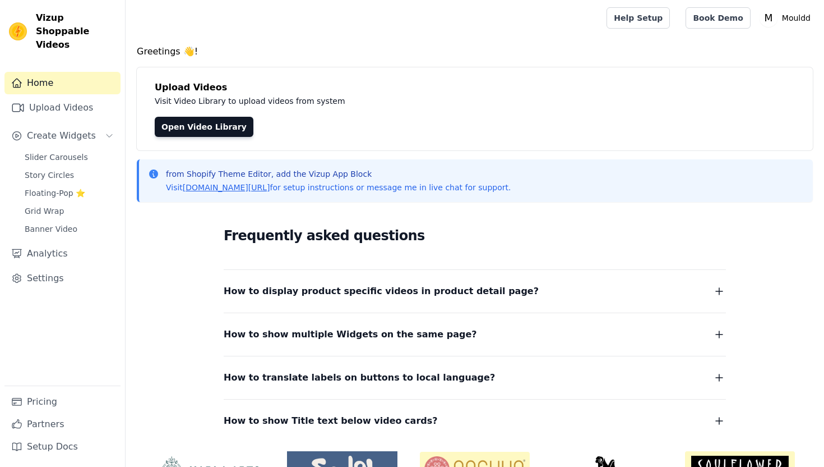  Describe the element at coordinates (475, 421) in the screenshot. I see `button: How to show Title text below video cards?` at that location.